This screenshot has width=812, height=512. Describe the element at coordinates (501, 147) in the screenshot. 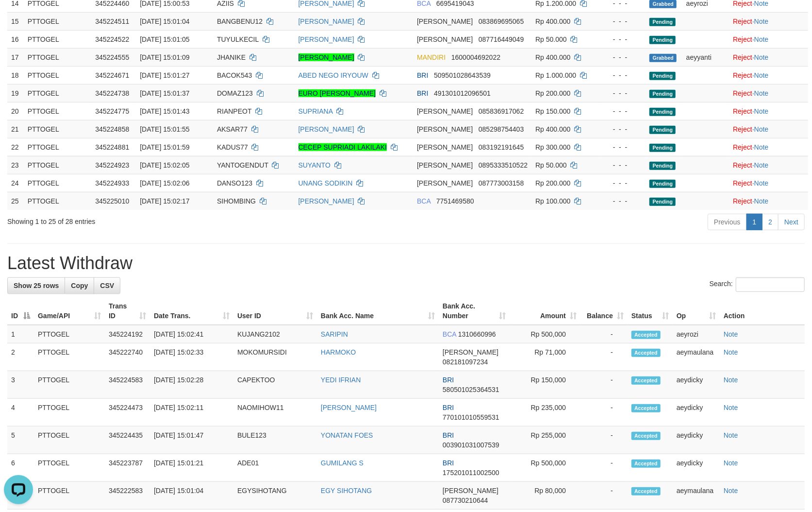

I see `span: Copy 083192191645 to clipboard` at that location.